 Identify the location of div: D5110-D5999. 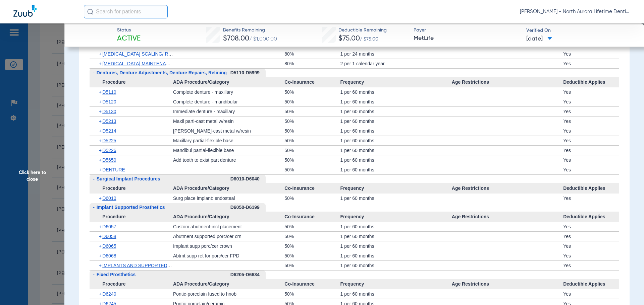
(248, 73).